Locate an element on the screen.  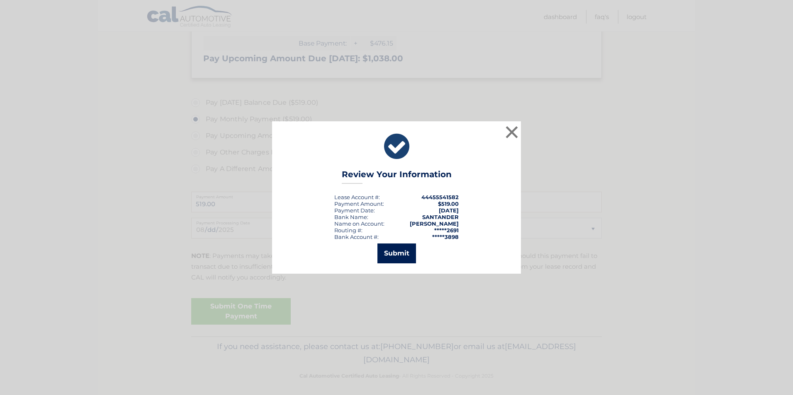
div: Bank Name: is located at coordinates (351, 217).